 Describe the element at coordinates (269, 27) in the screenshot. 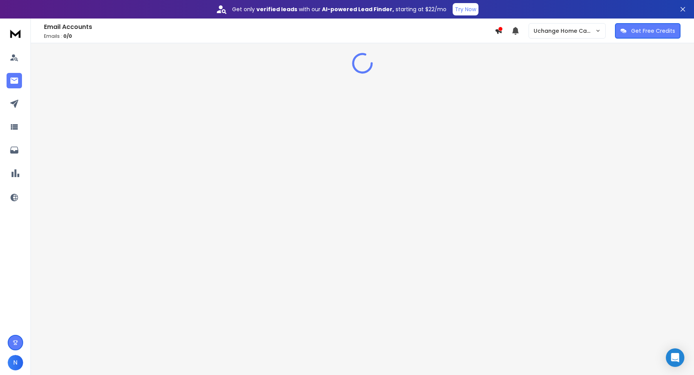

I see `h1: Email Accounts` at that location.